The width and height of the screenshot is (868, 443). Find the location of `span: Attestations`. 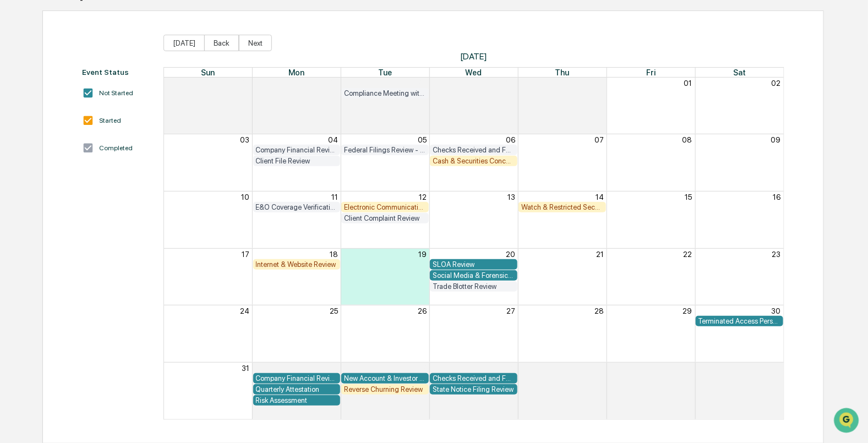

span: Attestations is located at coordinates (114, 145).